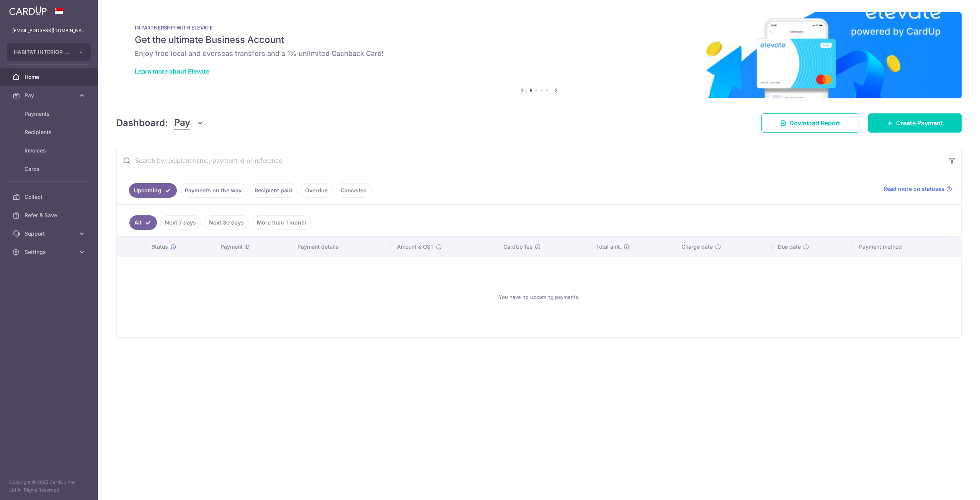 Image resolution: width=980 pixels, height=500 pixels. Describe the element at coordinates (50, 197) in the screenshot. I see `span: Collect` at that location.